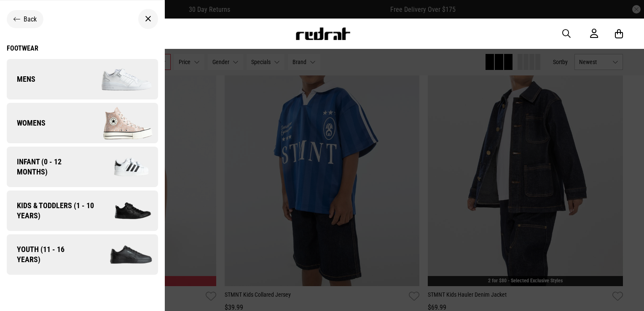 The height and width of the screenshot is (311, 644). I want to click on a: Mens Company, so click(82, 79).